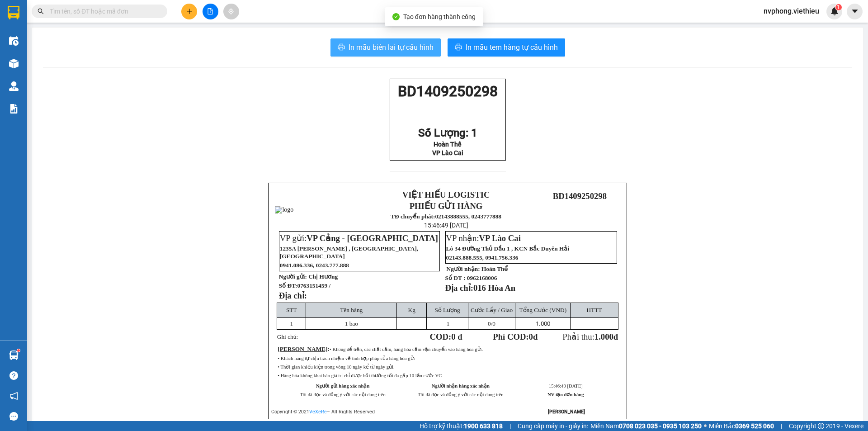 This screenshot has height=431, width=868. What do you see at coordinates (14, 108) in the screenshot?
I see `img: solution-icon` at bounding box center [14, 108].